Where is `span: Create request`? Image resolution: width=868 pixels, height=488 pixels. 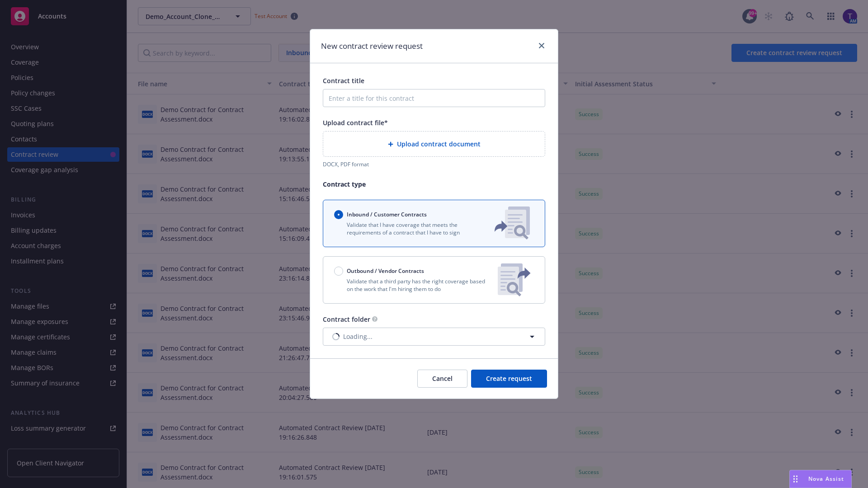 span: Create request is located at coordinates (509, 379).